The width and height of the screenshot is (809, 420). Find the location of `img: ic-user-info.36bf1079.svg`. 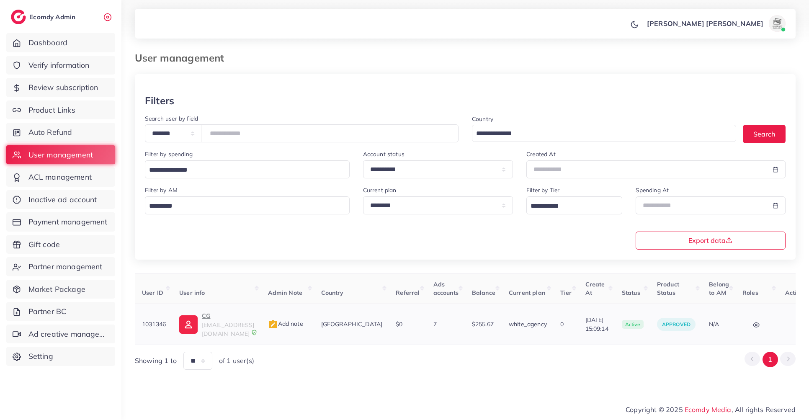

img: ic-user-info.36bf1079.svg is located at coordinates (189, 325).